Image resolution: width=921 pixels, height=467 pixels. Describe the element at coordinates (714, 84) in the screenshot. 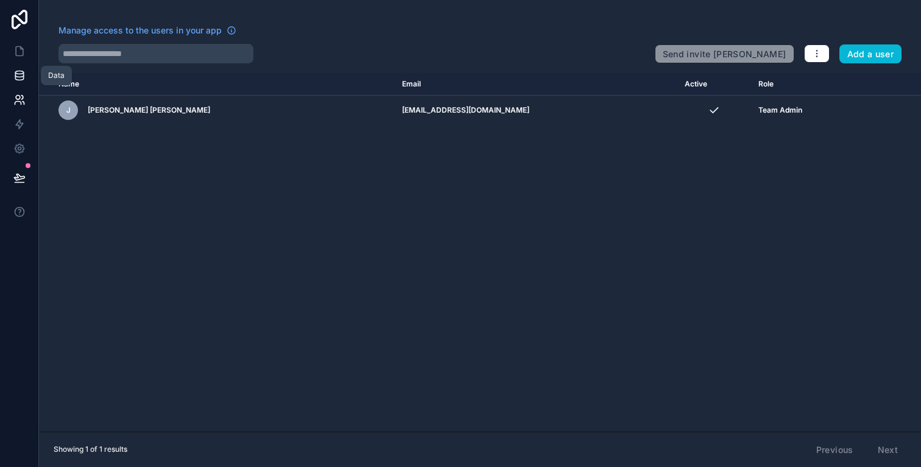

I see `th: Active` at that location.